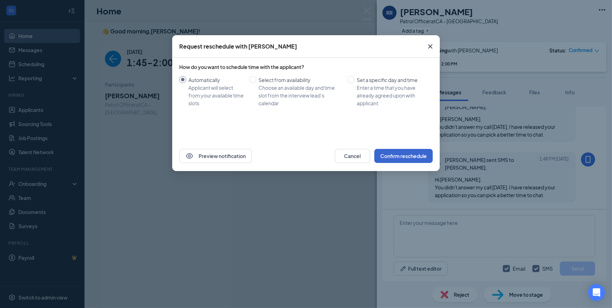 This screenshot has width=612, height=308. I want to click on div: Automatically, so click(216, 80).